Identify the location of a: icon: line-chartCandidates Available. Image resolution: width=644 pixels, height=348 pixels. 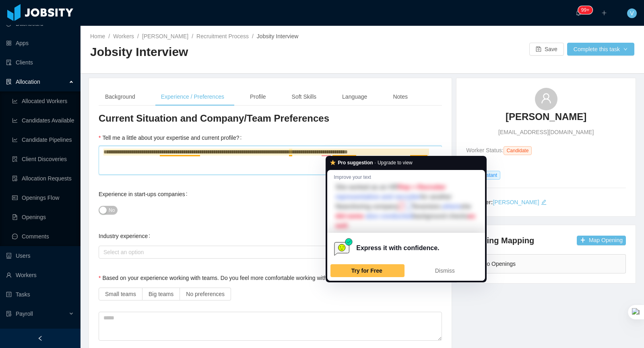
(43, 120).